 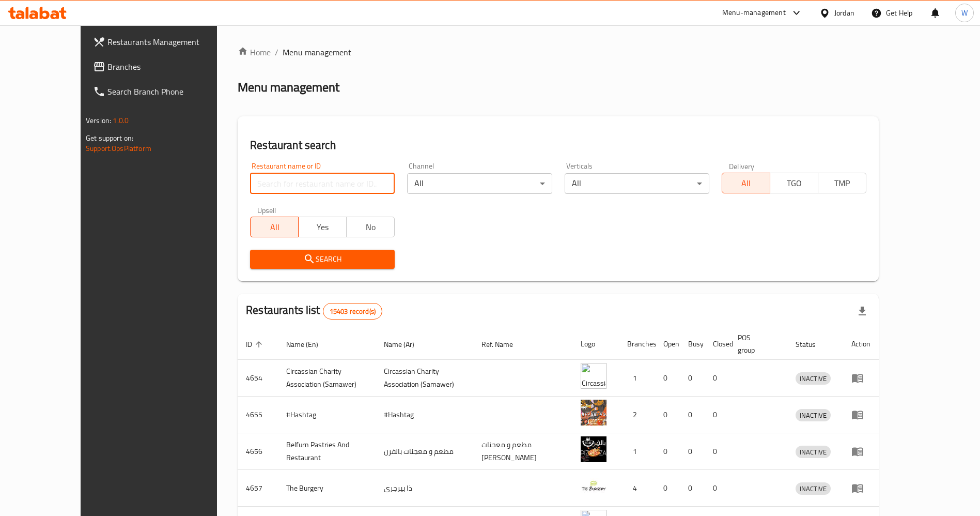 I want to click on button: TMP, so click(x=842, y=183).